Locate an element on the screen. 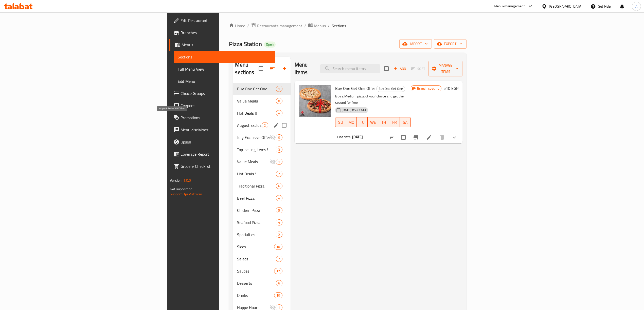 This screenshot has height=310, width=644. div: Hot Deals !!4 is located at coordinates (261, 113).